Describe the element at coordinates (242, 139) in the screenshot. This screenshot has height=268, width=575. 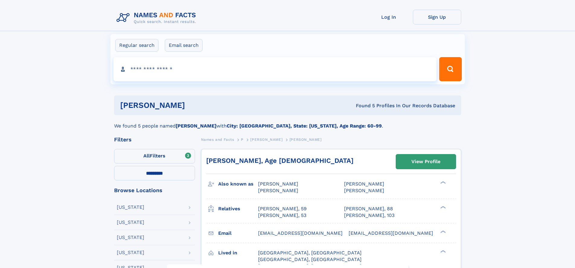
I see `a: P` at that location.